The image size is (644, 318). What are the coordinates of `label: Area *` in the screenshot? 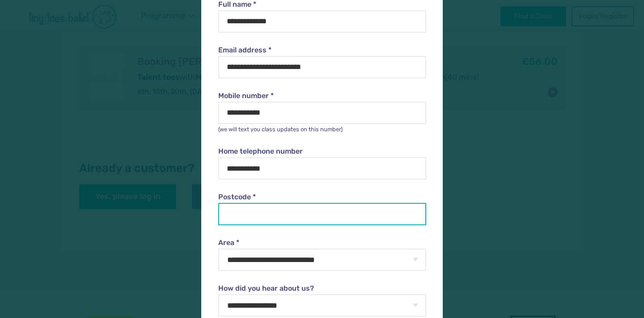 It's located at (322, 242).